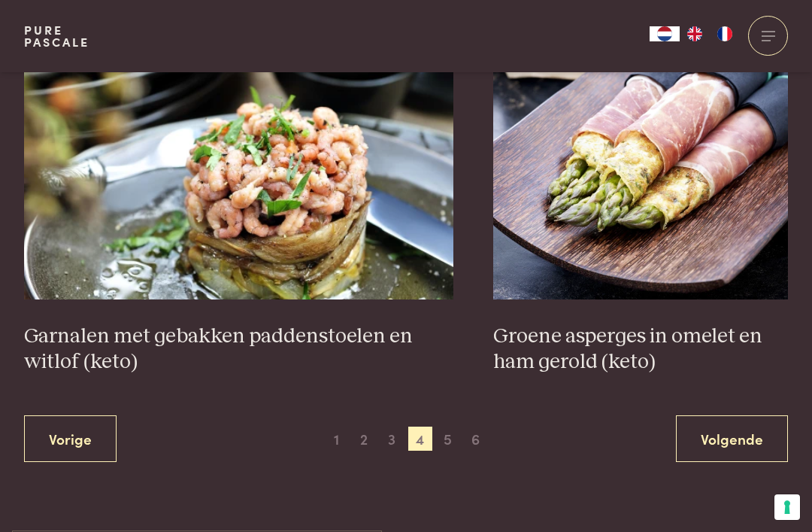 The width and height of the screenshot is (812, 532). Describe the element at coordinates (420, 438) in the screenshot. I see `span: 4` at that location.